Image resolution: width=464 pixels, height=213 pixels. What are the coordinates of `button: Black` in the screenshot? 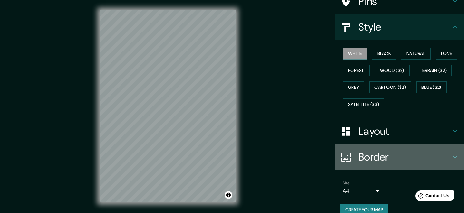 It's located at (384, 53).